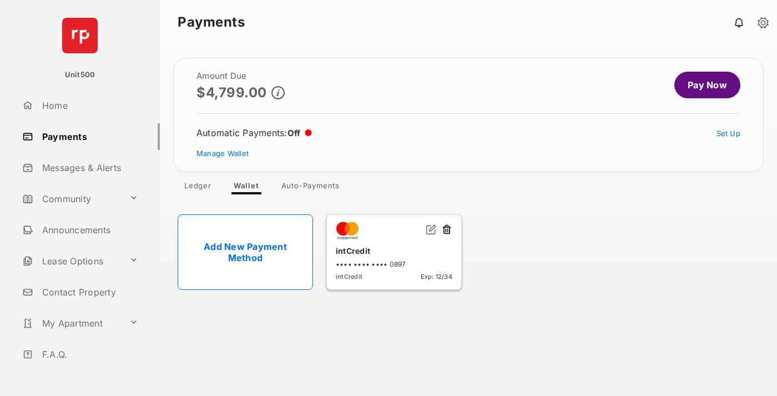 The image size is (777, 396). What do you see at coordinates (89, 105) in the screenshot?
I see `a: Home` at bounding box center [89, 105].